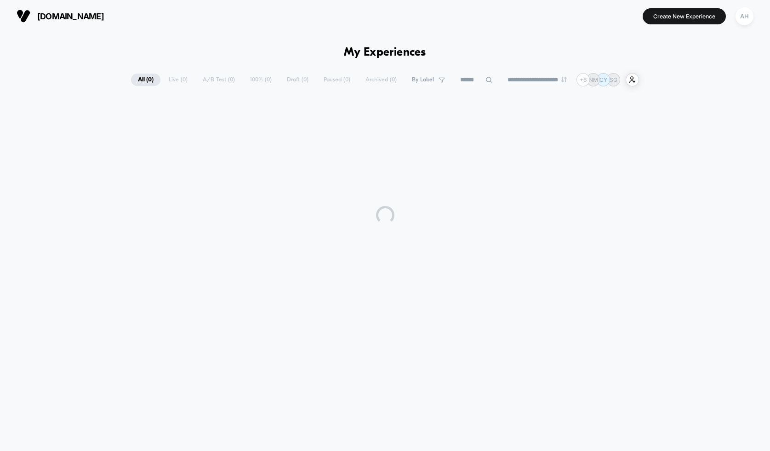 Image resolution: width=770 pixels, height=451 pixels. What do you see at coordinates (583, 79) in the screenshot?
I see `div: + 6` at bounding box center [583, 79].